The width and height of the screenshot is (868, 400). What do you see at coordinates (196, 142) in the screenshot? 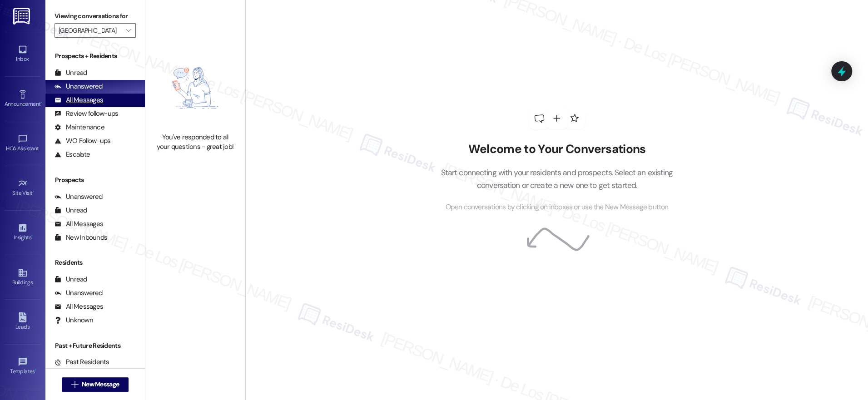
I see `div: You've responded to all your questions - great job!` at bounding box center [196, 142].